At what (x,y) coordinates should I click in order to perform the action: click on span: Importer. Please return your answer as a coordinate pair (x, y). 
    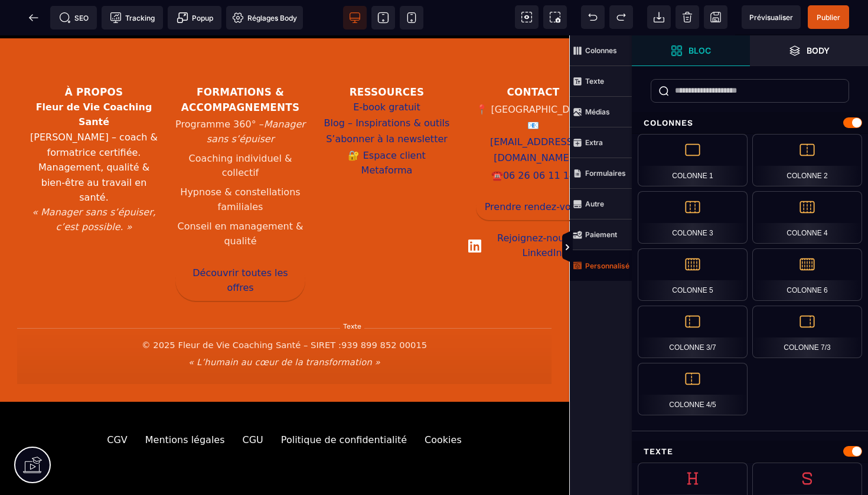
    Looking at the image, I should click on (659, 17).